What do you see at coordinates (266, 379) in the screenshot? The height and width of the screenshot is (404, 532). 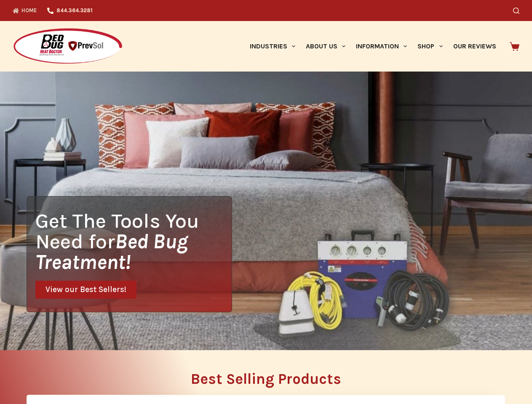 I see `h2: Best Selling Products` at bounding box center [266, 379].